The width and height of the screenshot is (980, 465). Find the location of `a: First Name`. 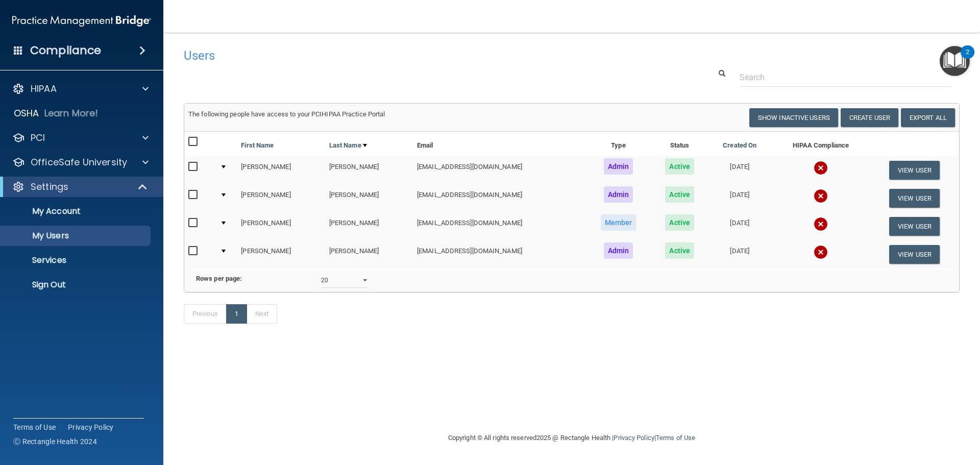

a: First Name is located at coordinates (257, 145).